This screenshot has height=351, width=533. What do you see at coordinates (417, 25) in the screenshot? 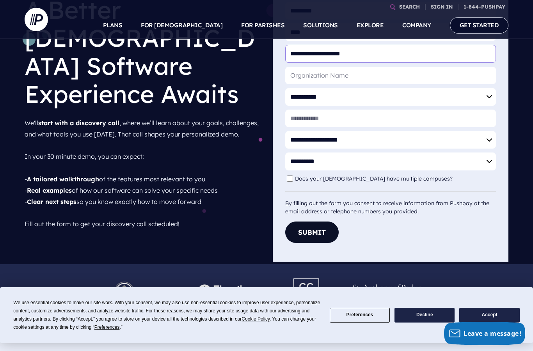
I see `a: COMPANY` at bounding box center [417, 25].